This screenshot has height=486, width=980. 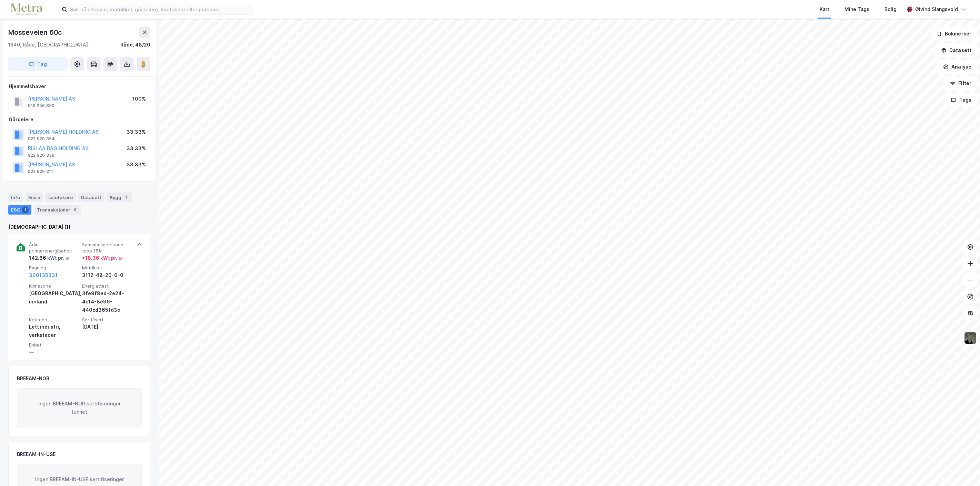 I want to click on button: Analyse, so click(x=957, y=67).